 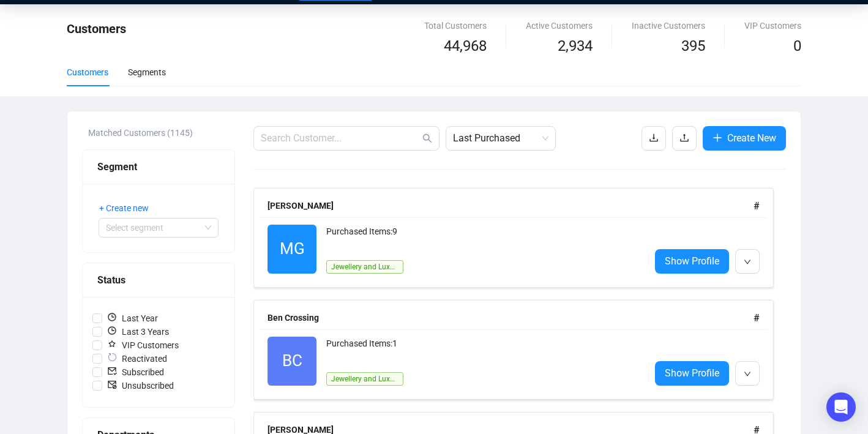 I want to click on a: Ben Crossing#BCPurchased Items:1Jewellery and LuxuryShow Profile, so click(x=520, y=349).